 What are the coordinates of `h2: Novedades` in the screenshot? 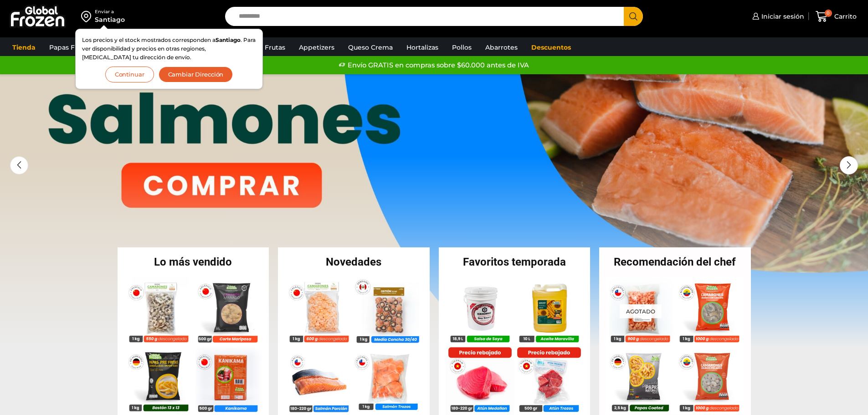 It's located at (354, 262).